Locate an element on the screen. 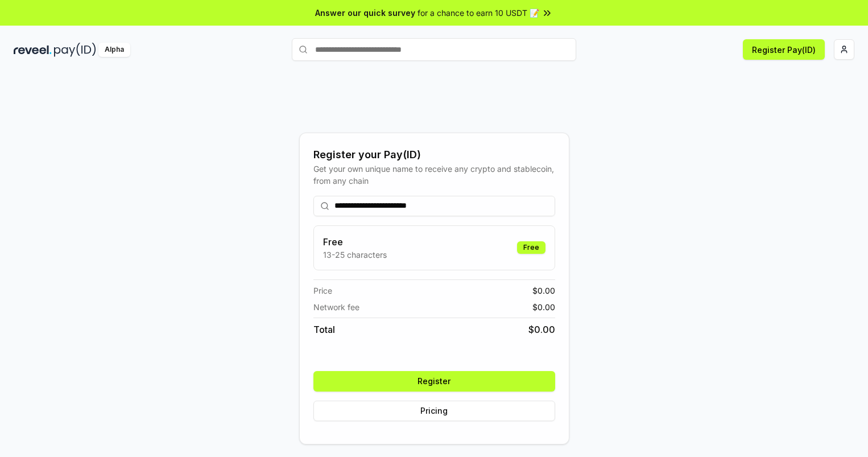  h3: Free is located at coordinates (355, 241).